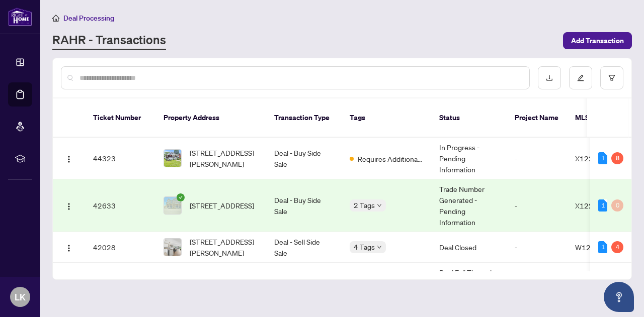 The width and height of the screenshot is (644, 317). What do you see at coordinates (549, 78) in the screenshot?
I see `button: download` at bounding box center [549, 78].